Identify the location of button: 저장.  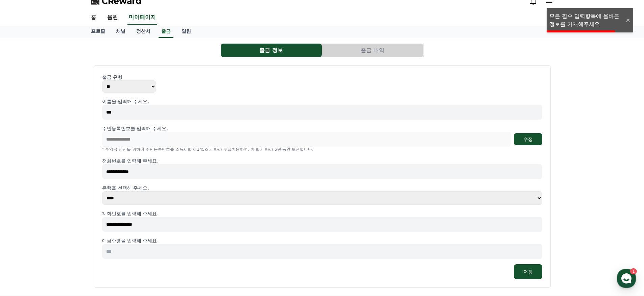
(528, 272).